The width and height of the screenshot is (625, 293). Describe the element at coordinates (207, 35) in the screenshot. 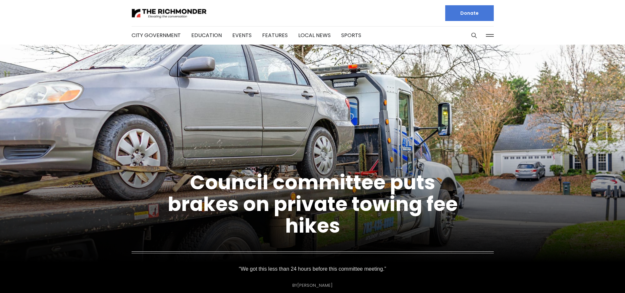

I see `a: Education` at that location.